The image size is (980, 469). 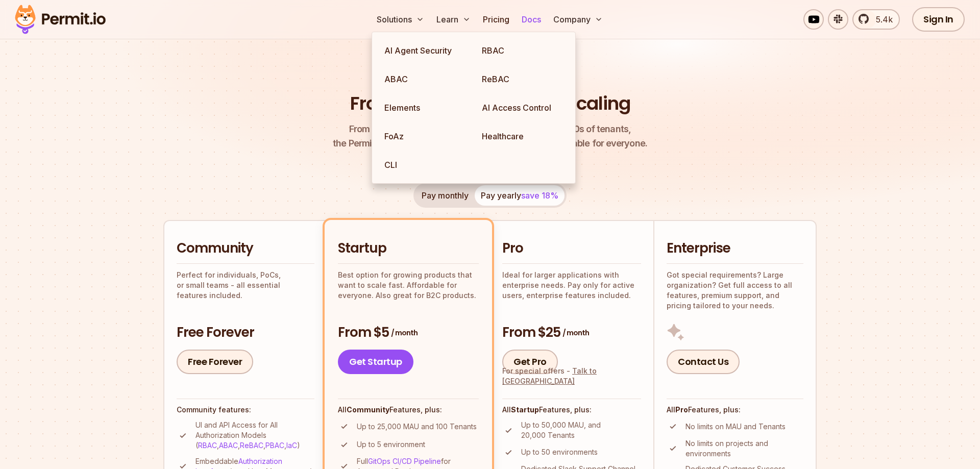 What do you see at coordinates (246, 285) in the screenshot?
I see `p: Perfect for individuals, PoCs, or small teams - all essential features included.` at bounding box center [246, 285].